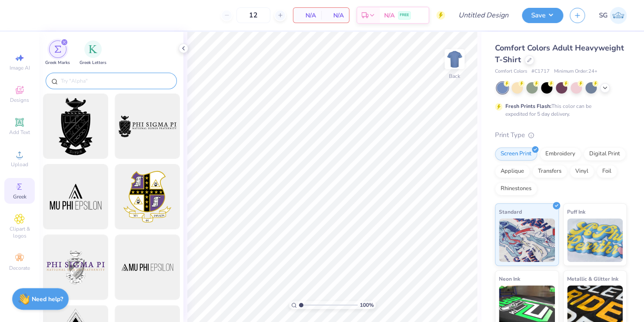 This screenshot has height=322, width=644. Describe the element at coordinates (528, 106) in the screenshot. I see `strong: Fresh Prints Flash:` at that location.